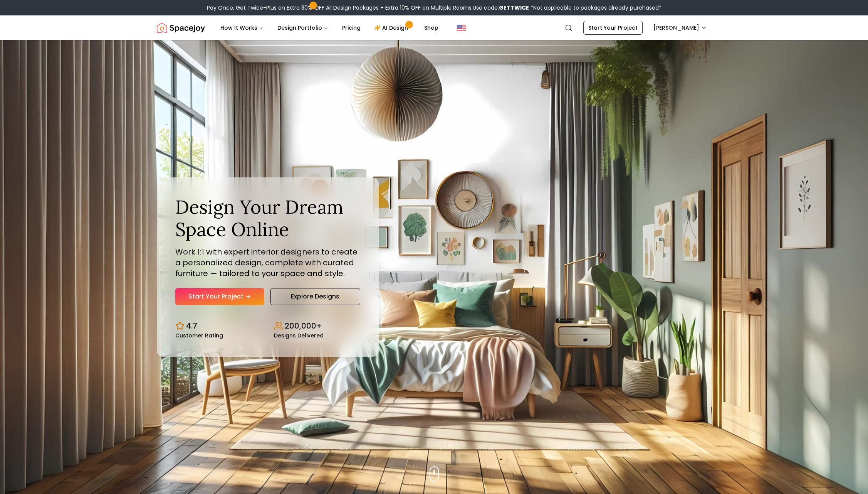  I want to click on a: AI Design, so click(392, 28).